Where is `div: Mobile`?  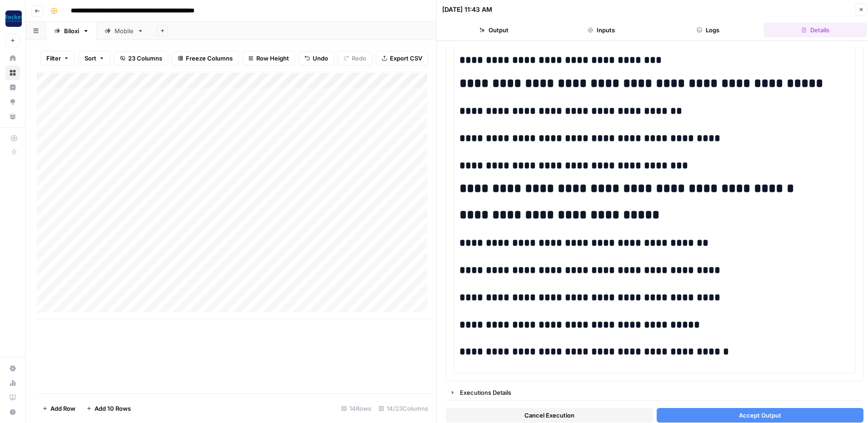
div: Mobile is located at coordinates (124, 31).